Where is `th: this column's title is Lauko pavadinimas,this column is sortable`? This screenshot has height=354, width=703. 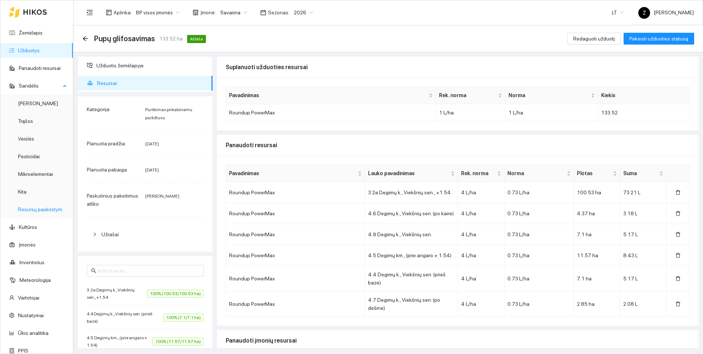
th: this column's title is Lauko pavadinimas,this column is sortable is located at coordinates (411, 173).